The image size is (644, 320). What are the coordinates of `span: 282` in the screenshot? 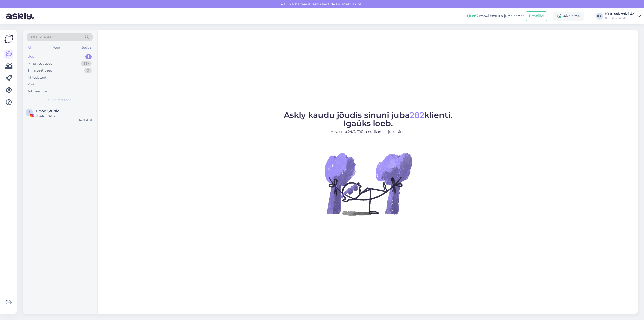 It's located at (417, 115).